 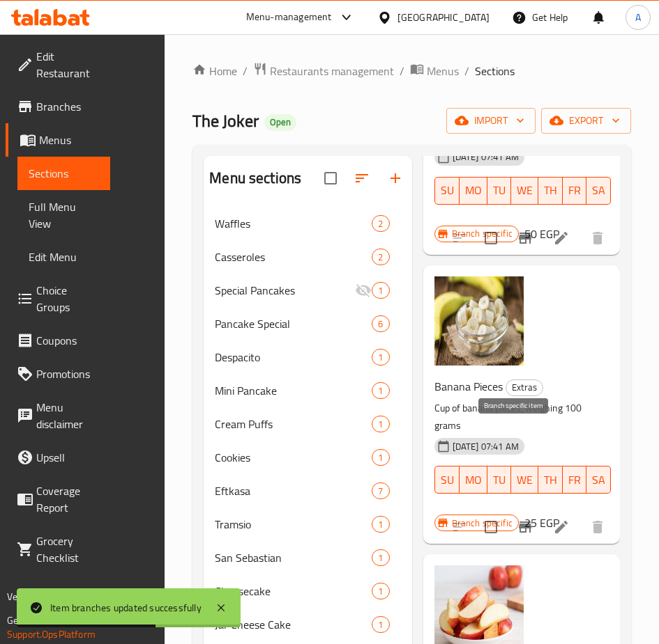 What do you see at coordinates (293, 257) in the screenshot?
I see `span: Casseroles` at bounding box center [293, 257].